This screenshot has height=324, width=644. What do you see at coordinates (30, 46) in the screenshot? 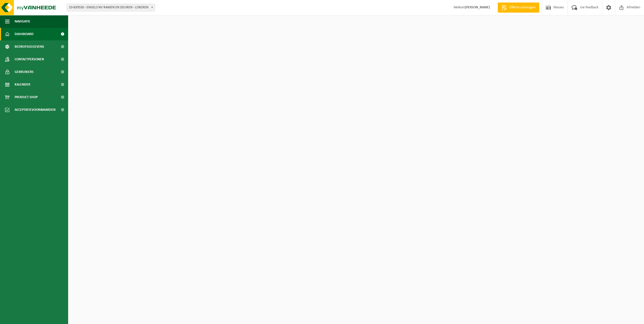
I see `span: Bedrijfsgegevens` at bounding box center [30, 46].